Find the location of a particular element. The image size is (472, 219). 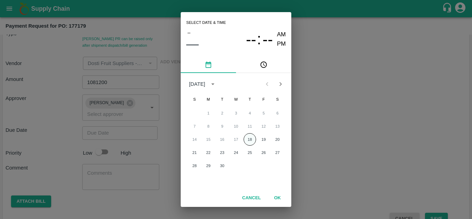

span: Friday is located at coordinates (264, 99).